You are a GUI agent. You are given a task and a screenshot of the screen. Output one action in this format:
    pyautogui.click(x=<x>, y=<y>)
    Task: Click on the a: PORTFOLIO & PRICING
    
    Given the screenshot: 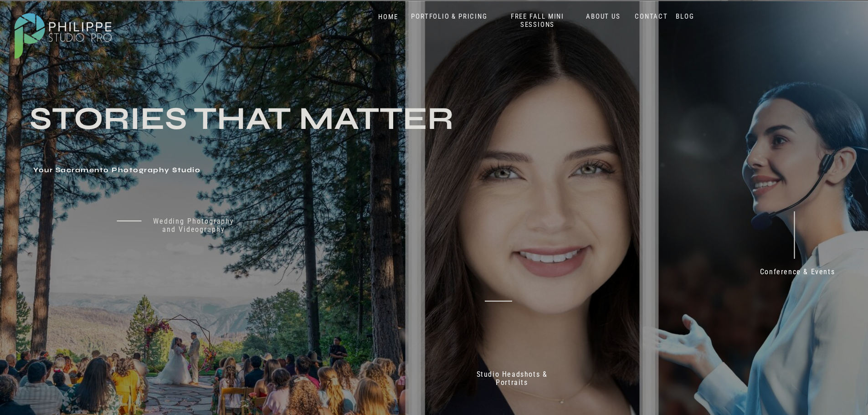 What is the action you would take?
    pyautogui.click(x=449, y=16)
    